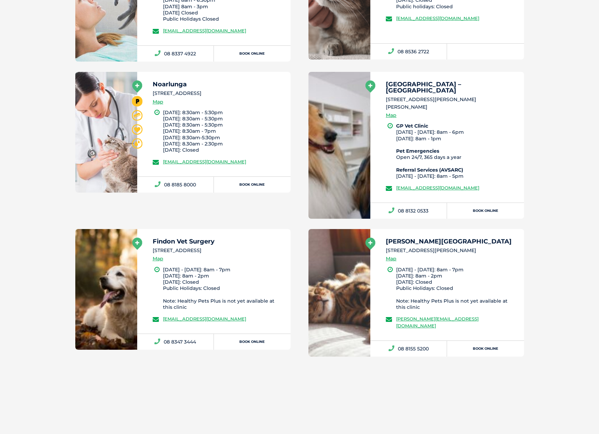  What do you see at coordinates (408, 348) in the screenshot?
I see `a: 08 8155 5200` at bounding box center [408, 348].